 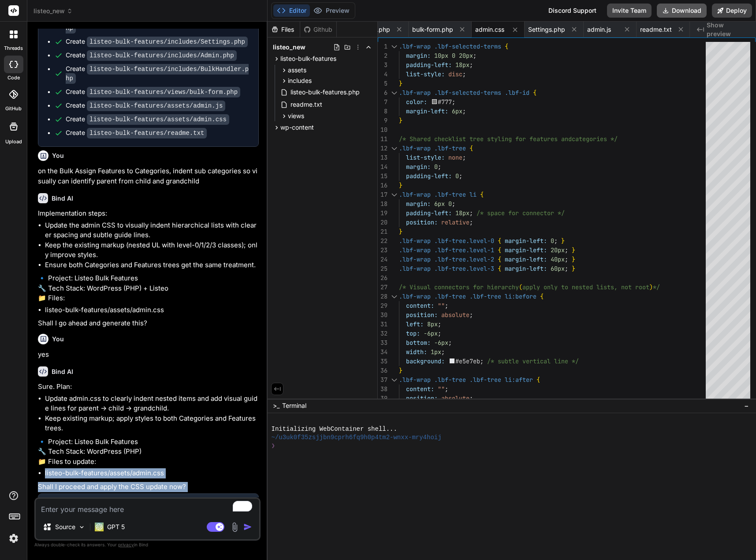 What do you see at coordinates (13, 48) in the screenshot?
I see `label: threads` at bounding box center [13, 48].